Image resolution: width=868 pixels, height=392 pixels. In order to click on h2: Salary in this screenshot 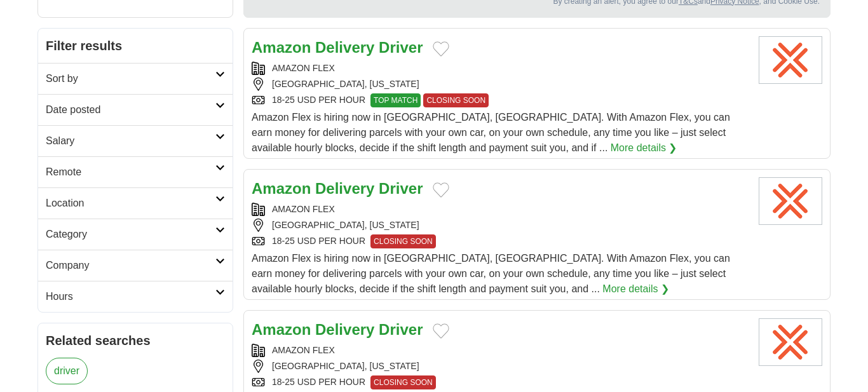, I will do `click(131, 141)`.